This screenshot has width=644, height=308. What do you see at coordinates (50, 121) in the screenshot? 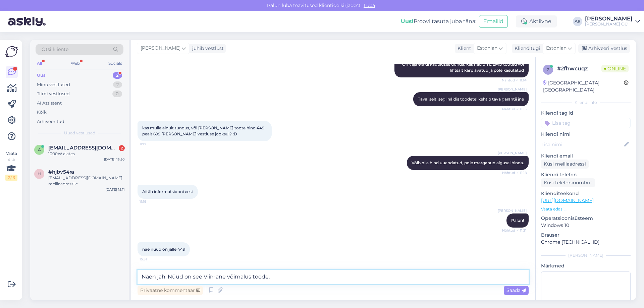
I see `div: Arhiveeritud` at bounding box center [50, 121].